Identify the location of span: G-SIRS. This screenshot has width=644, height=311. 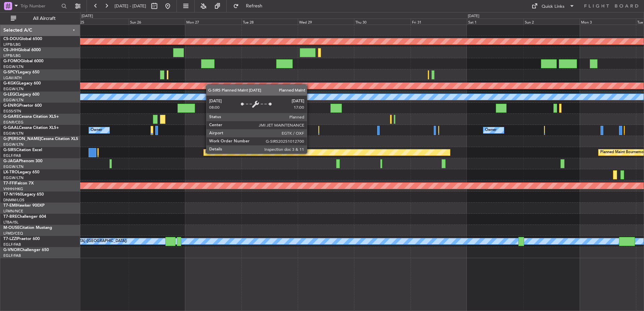
(10, 150).